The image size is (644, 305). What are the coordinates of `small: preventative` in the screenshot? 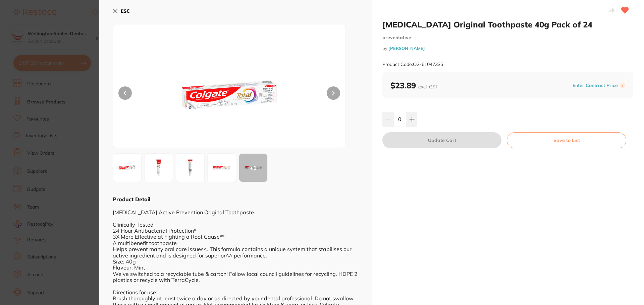 It's located at (508, 38).